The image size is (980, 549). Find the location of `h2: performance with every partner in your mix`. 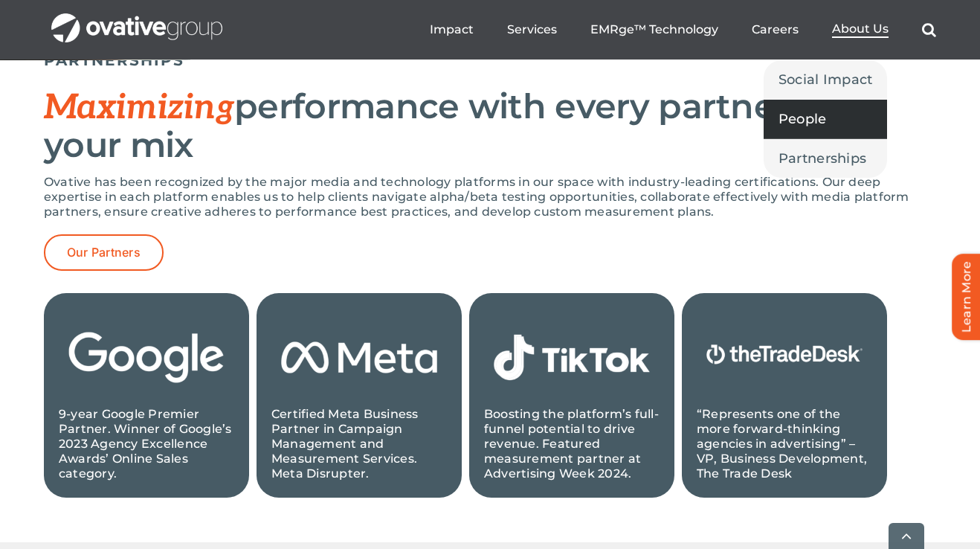

h2: performance with every partner in your mix is located at coordinates (490, 125).